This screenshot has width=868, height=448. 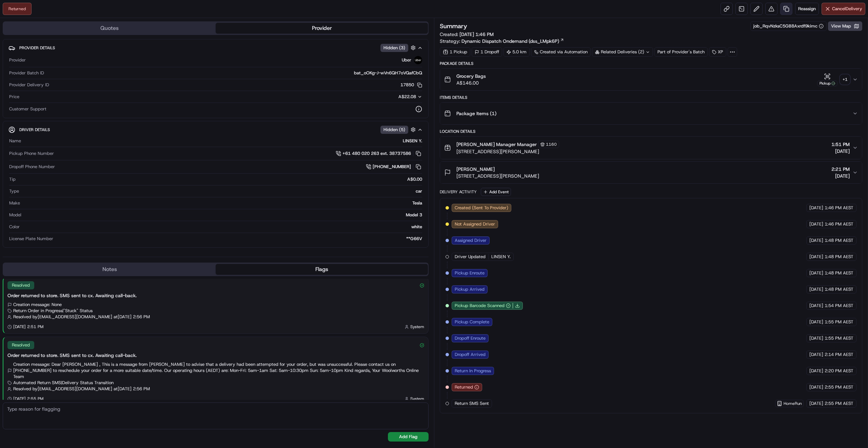 What do you see at coordinates (453, 26) in the screenshot?
I see `h3: Summary` at bounding box center [453, 26].